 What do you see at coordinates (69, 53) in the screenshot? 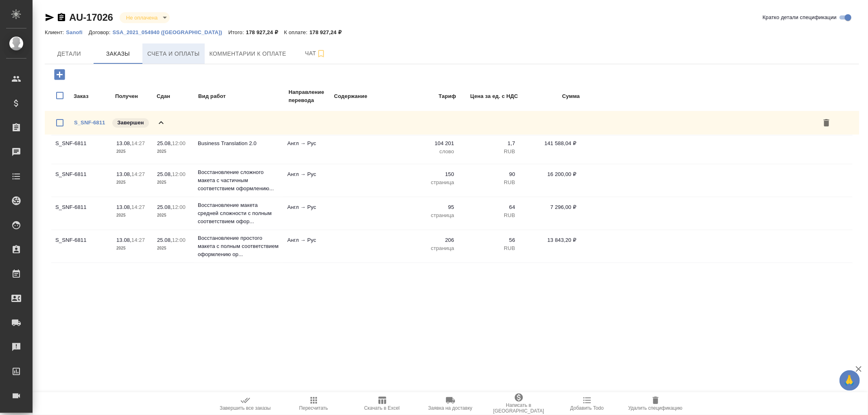
I see `span: Детали` at bounding box center [69, 53].